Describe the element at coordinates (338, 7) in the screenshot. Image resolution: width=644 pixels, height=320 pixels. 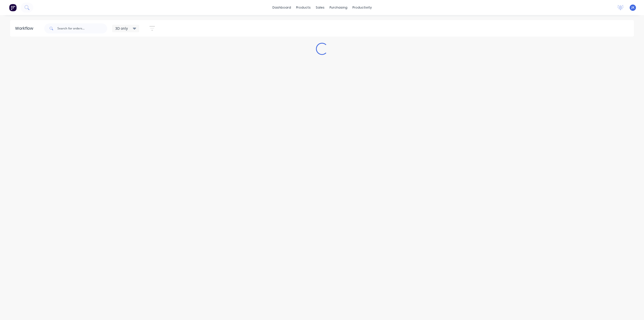
I see `div: purchasing` at that location.